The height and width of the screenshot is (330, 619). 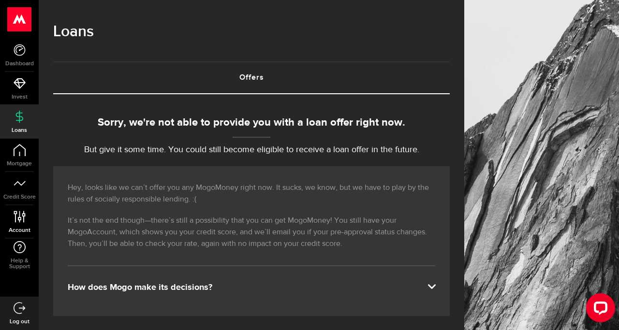 What do you see at coordinates (252, 288) in the screenshot?
I see `div: How does Mogo make its decisions?` at bounding box center [252, 288].